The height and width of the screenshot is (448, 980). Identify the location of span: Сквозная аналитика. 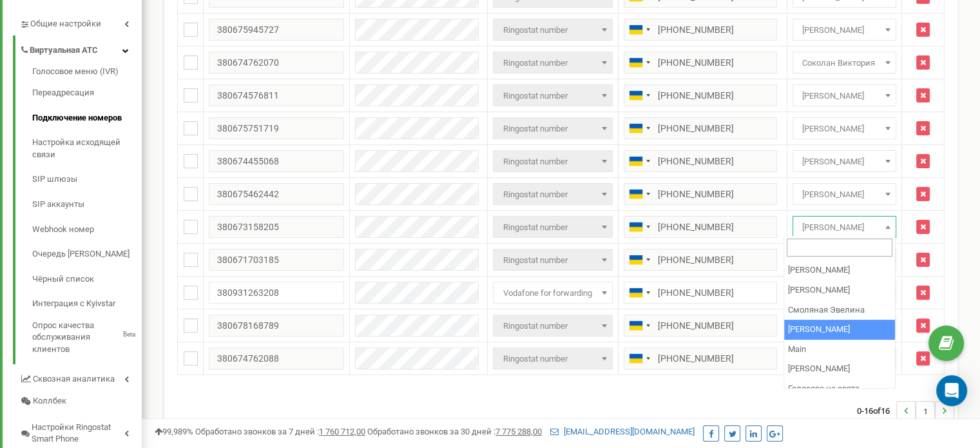
(74, 379).